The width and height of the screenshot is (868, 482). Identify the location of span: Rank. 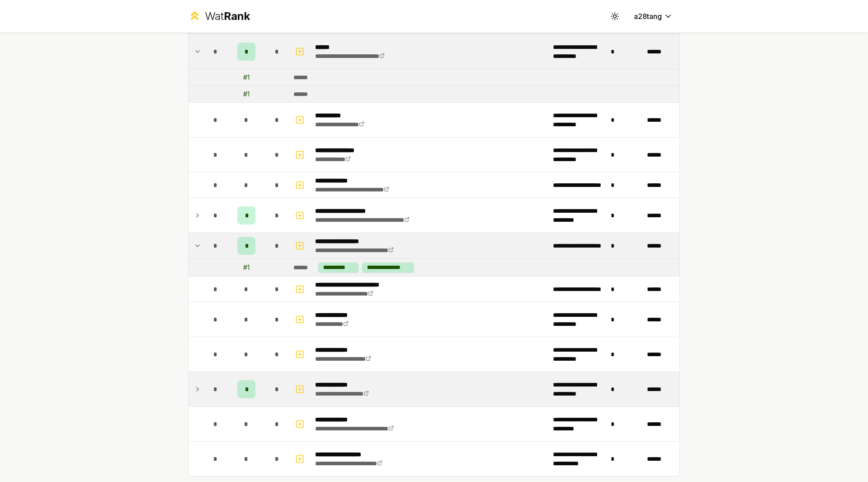
(237, 16).